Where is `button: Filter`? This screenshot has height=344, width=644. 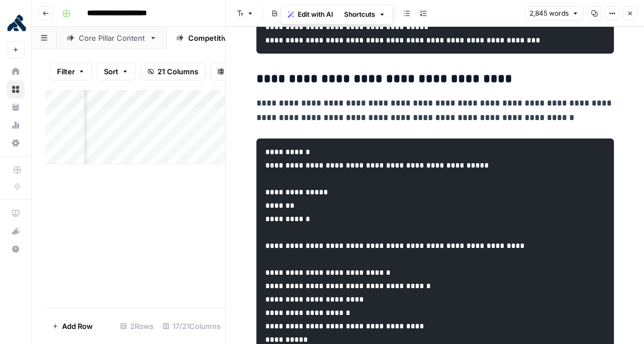 button: Filter is located at coordinates (71, 72).